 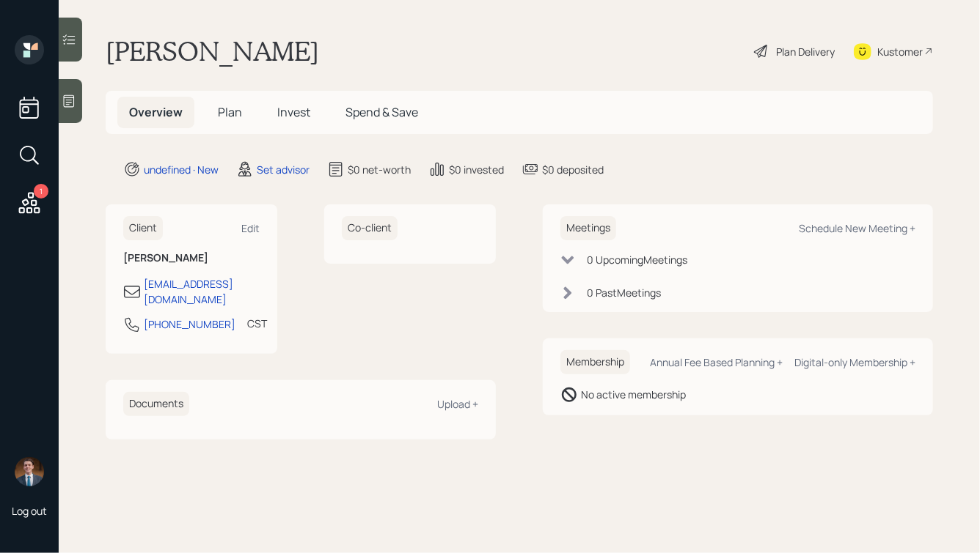 What do you see at coordinates (257, 323) in the screenshot?
I see `div: CST` at bounding box center [257, 323].